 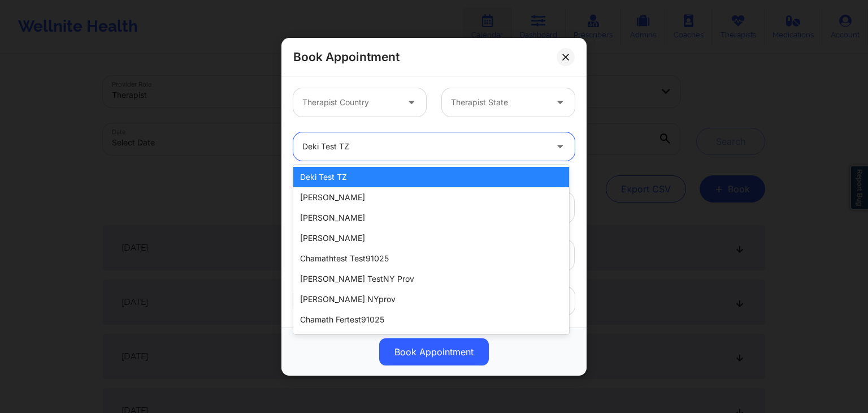 I want to click on button: Book Appointment, so click(x=434, y=352).